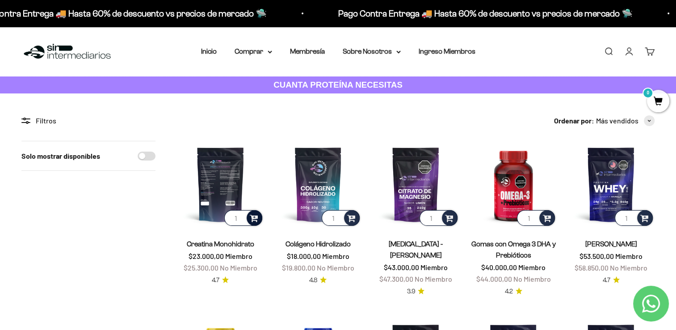 This screenshot has width=676, height=330. Describe the element at coordinates (411, 291) in the screenshot. I see `span: 3.9` at that location.